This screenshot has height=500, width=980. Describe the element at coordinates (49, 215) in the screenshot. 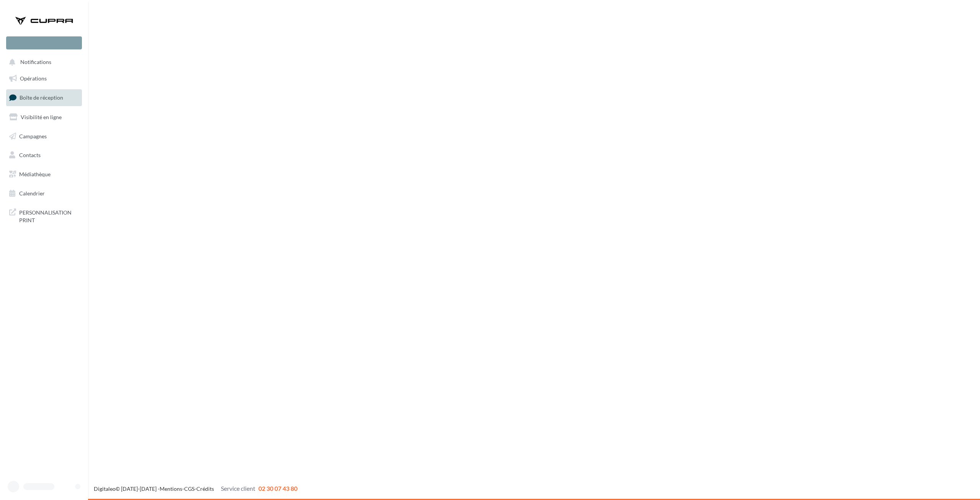

I see `span: PERSONNALISATION PRINT` at that location.